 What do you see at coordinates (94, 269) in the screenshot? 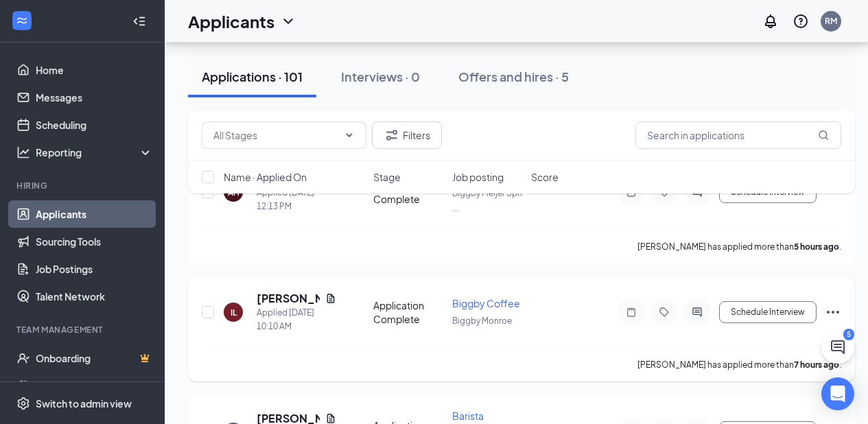
I see `a: Job Postings` at bounding box center [94, 269].